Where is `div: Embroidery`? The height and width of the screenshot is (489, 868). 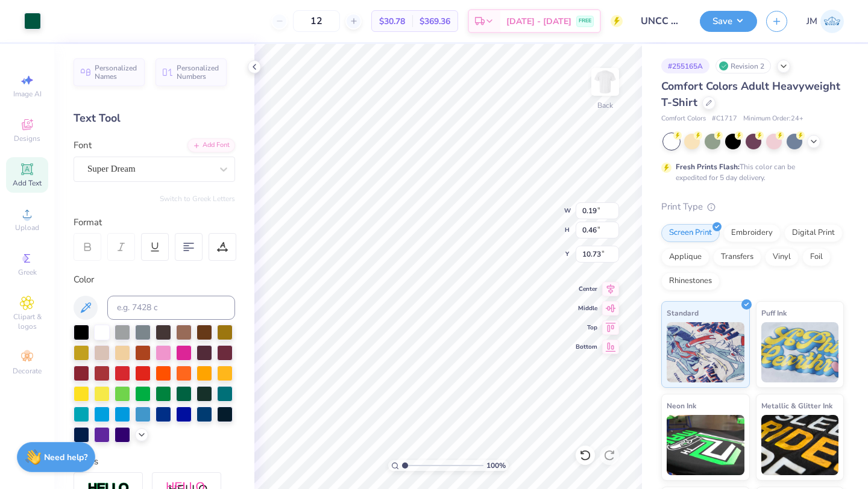
div: Embroidery is located at coordinates (751, 233).